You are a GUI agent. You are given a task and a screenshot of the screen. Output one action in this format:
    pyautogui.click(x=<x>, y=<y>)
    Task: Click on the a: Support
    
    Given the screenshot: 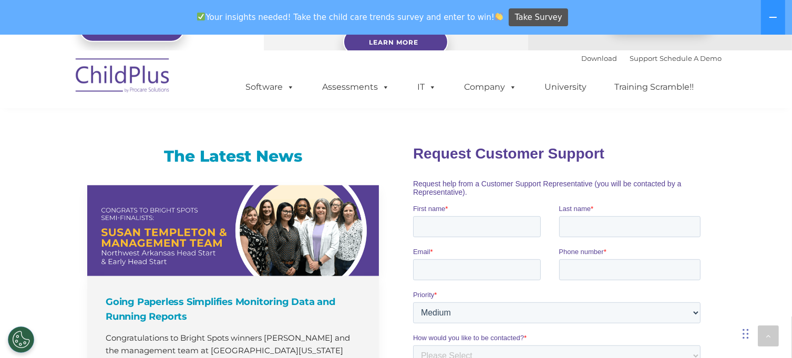 What is the action you would take?
    pyautogui.click(x=643, y=58)
    